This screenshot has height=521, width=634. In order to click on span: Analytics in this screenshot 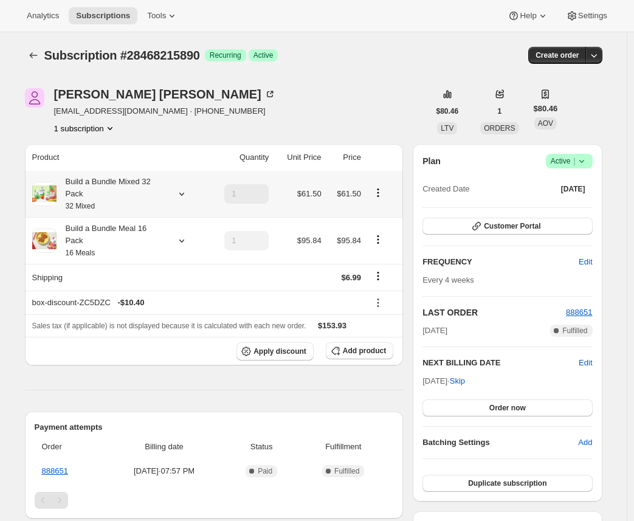, I will do `click(43, 16)`.